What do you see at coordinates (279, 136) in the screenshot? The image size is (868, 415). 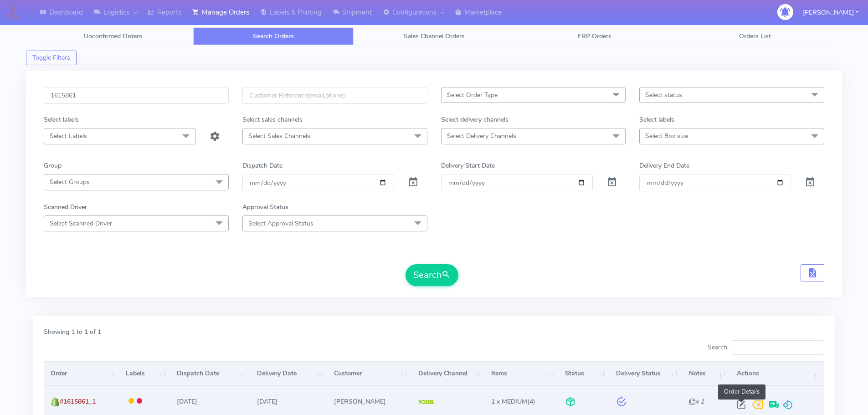 I see `span: Select Sales Channels` at bounding box center [279, 136].